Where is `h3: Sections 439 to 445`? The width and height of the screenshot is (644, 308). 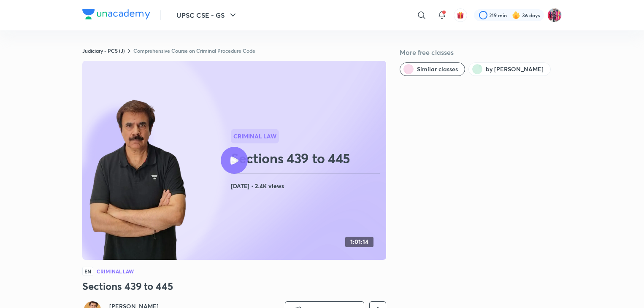 h3: Sections 439 to 445 is located at coordinates (234, 286).